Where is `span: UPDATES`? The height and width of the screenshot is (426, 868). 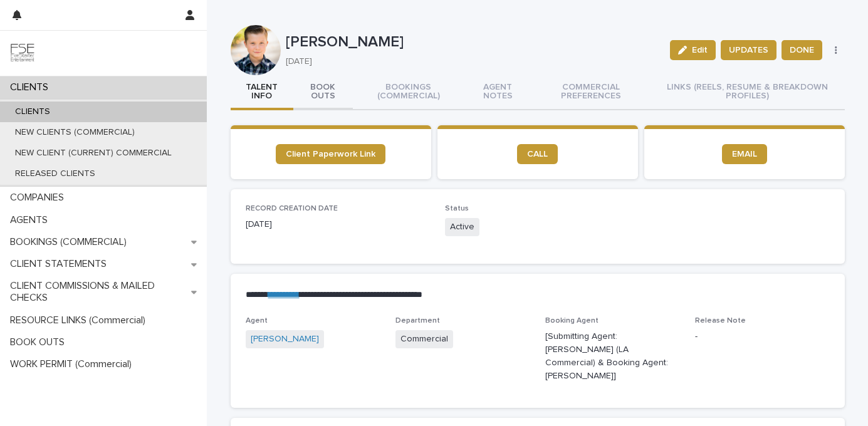 span: UPDATES is located at coordinates (748, 50).